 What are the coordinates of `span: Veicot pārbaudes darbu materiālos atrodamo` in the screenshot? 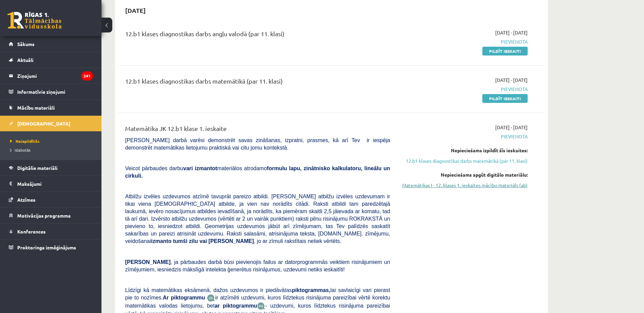 It's located at (258, 172).